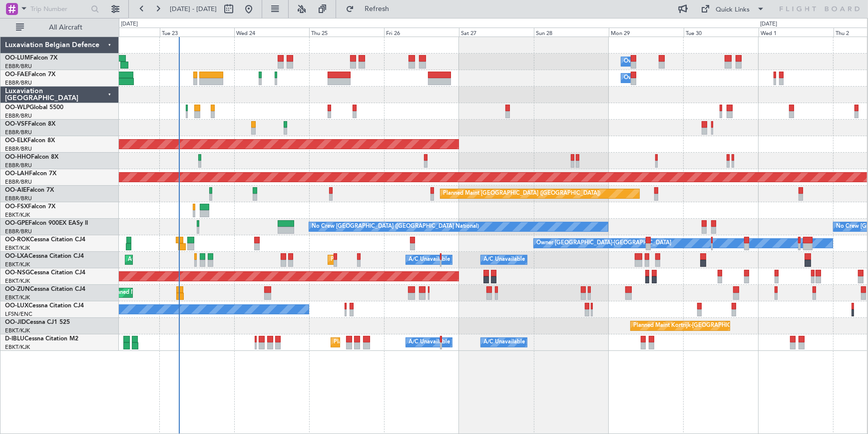 The width and height of the screenshot is (868, 434). I want to click on a: OO-FSXFalcon 7X, so click(30, 207).